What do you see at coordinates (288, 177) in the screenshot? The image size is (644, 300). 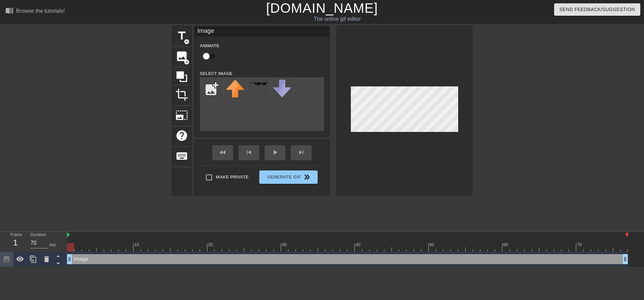 I see `span: Generate Gif` at bounding box center [288, 177].